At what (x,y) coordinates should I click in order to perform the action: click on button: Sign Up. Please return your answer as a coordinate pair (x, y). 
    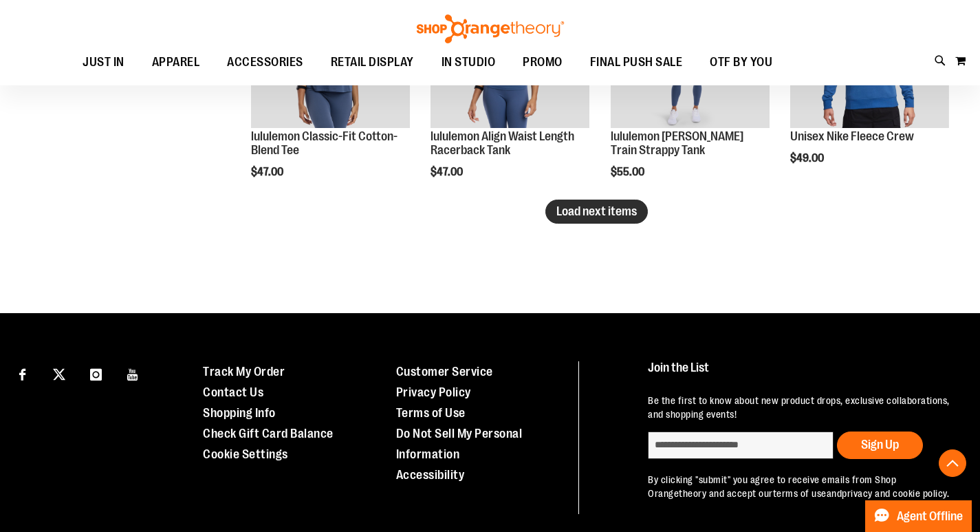
    Looking at the image, I should click on (879, 445).